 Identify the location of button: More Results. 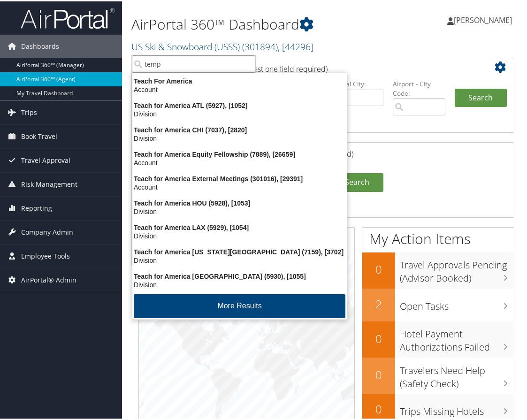
(240, 305).